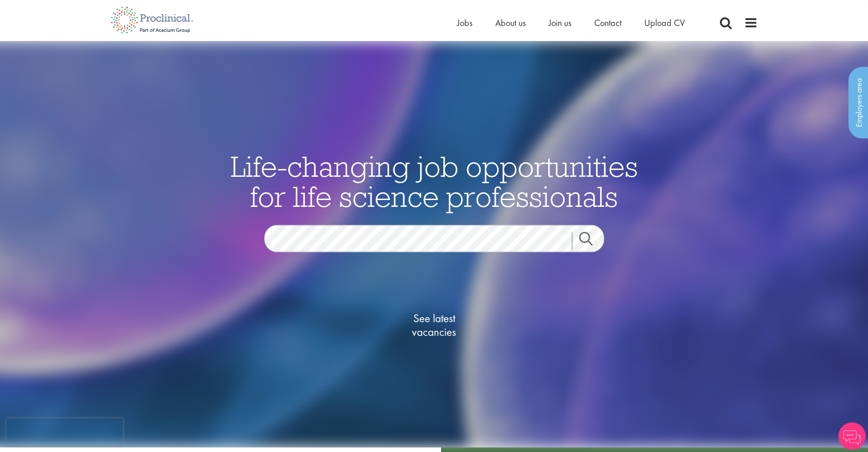 This screenshot has height=452, width=868. Describe the element at coordinates (608, 23) in the screenshot. I see `span: Contact` at that location.